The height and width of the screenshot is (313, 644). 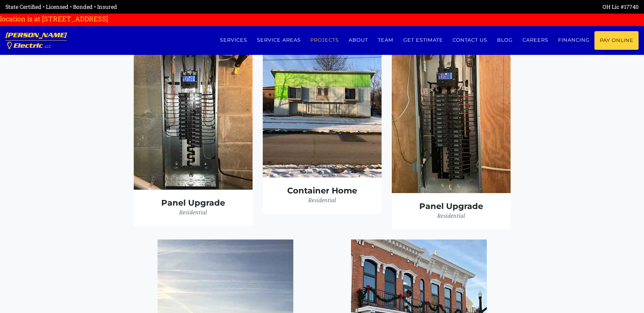 I want to click on a: Blog, so click(x=505, y=40).